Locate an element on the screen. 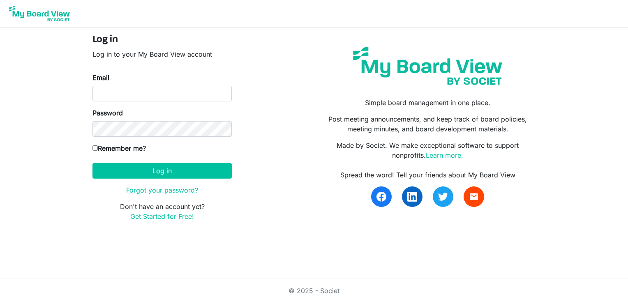 The height and width of the screenshot is (303, 628). button: Log in is located at coordinates (162, 171).